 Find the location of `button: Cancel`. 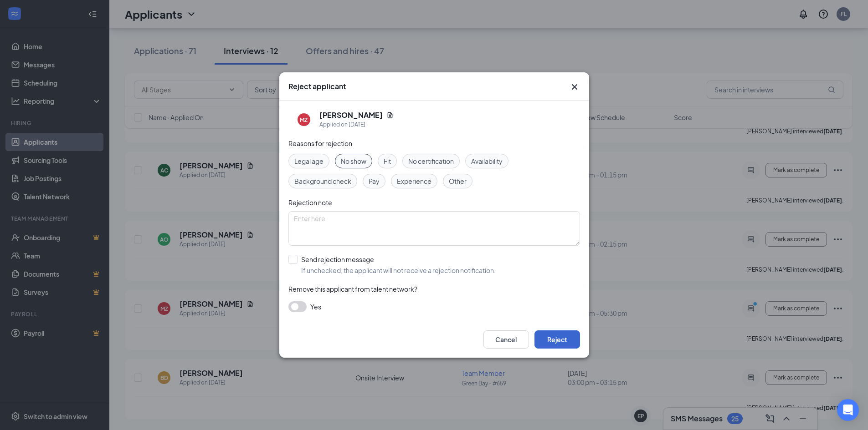

button: Cancel is located at coordinates (506, 340).